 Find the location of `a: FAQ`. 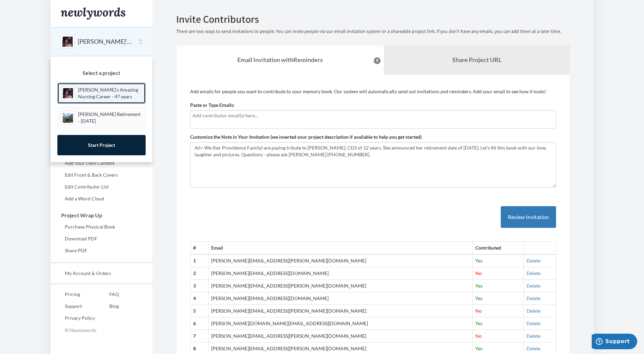

a: FAQ is located at coordinates (107, 294).